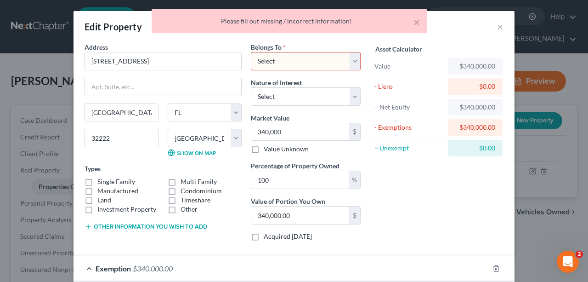  What do you see at coordinates (270, 118) in the screenshot?
I see `label: Market Value` at bounding box center [270, 118].